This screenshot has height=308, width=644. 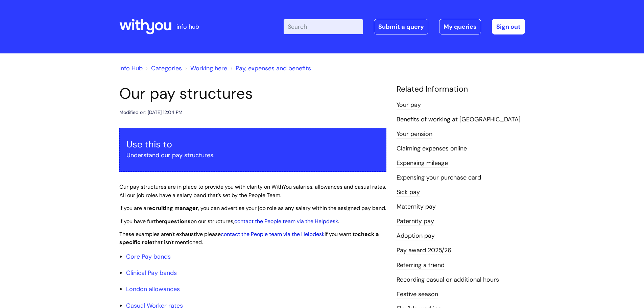 What do you see at coordinates (323, 27) in the screenshot?
I see `input: Search` at bounding box center [323, 27].